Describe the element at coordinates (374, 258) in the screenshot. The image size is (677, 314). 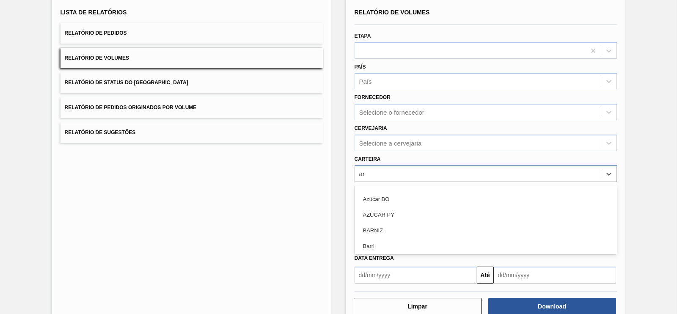
I see `span: Data entrega` at that location.